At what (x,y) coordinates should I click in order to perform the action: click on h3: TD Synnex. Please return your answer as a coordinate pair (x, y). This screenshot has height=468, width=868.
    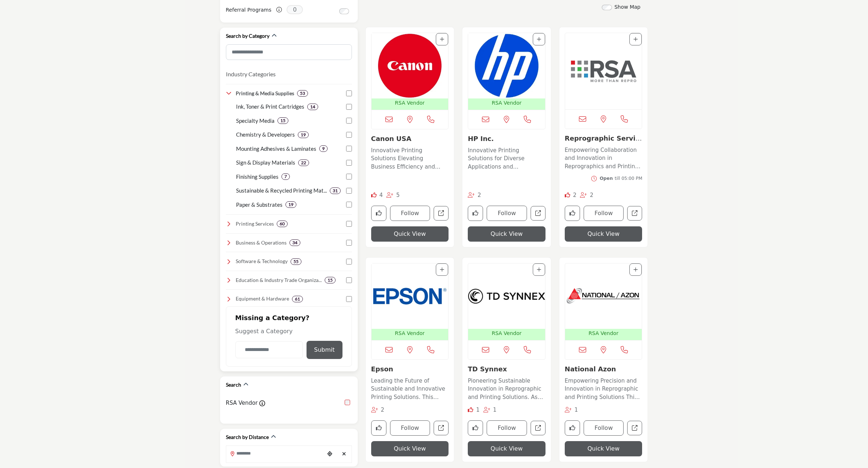
    Looking at the image, I should click on (507, 369).